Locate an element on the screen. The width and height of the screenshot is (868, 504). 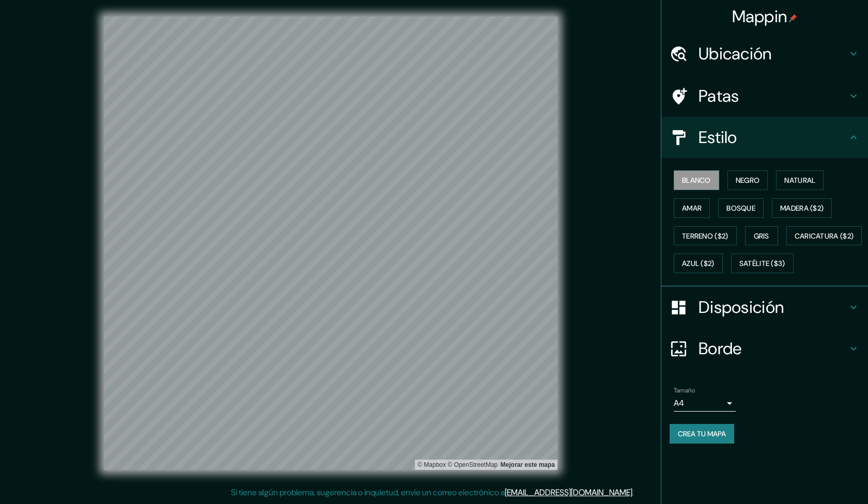
font: A4 is located at coordinates (679, 403).